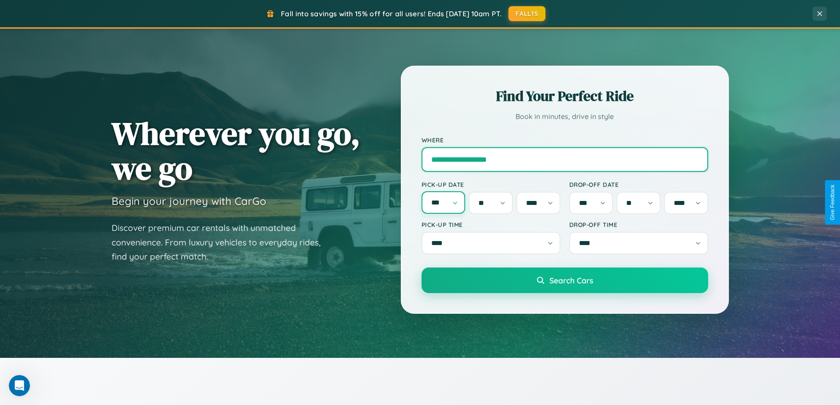  Describe the element at coordinates (565, 116) in the screenshot. I see `p: Book in minutes, drive in style` at that location.